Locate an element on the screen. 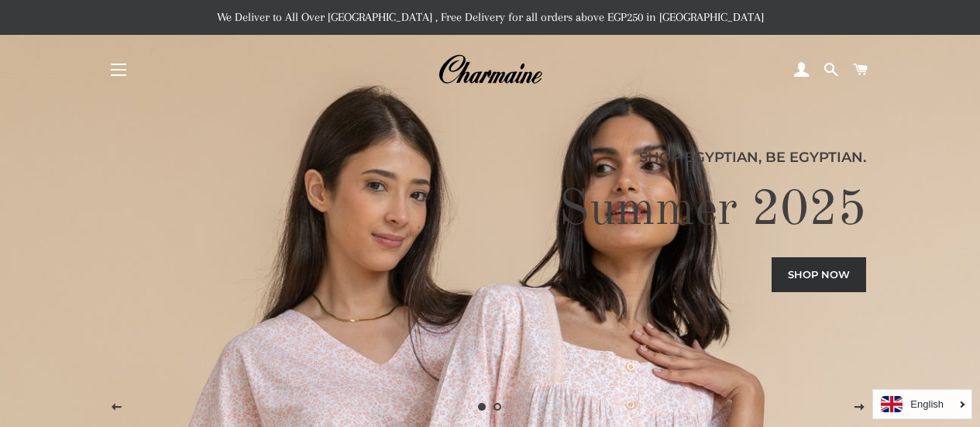 This screenshot has width=980, height=427. button: Next slide is located at coordinates (859, 407).